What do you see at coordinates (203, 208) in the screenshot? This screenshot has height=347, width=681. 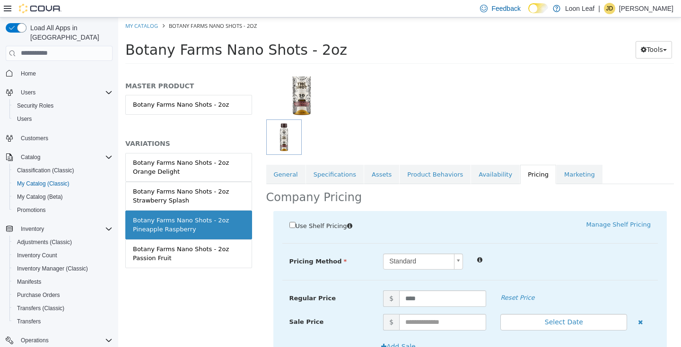 I see `span: Use Shelf Pricing` at bounding box center [203, 208].